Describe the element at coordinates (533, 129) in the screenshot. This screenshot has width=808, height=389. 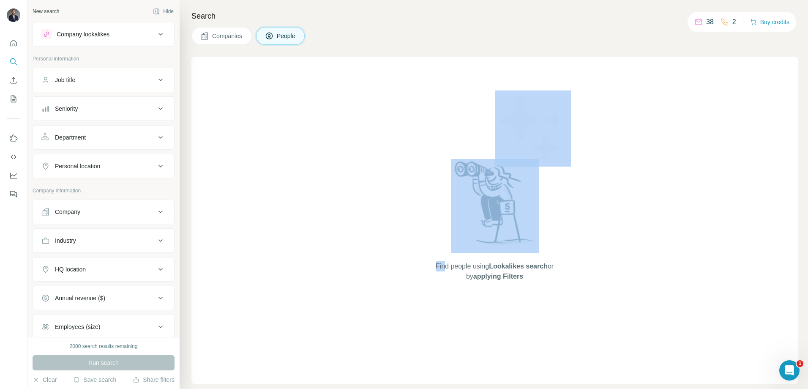
I see `img: Surfe Illustration - Stars` at that location.